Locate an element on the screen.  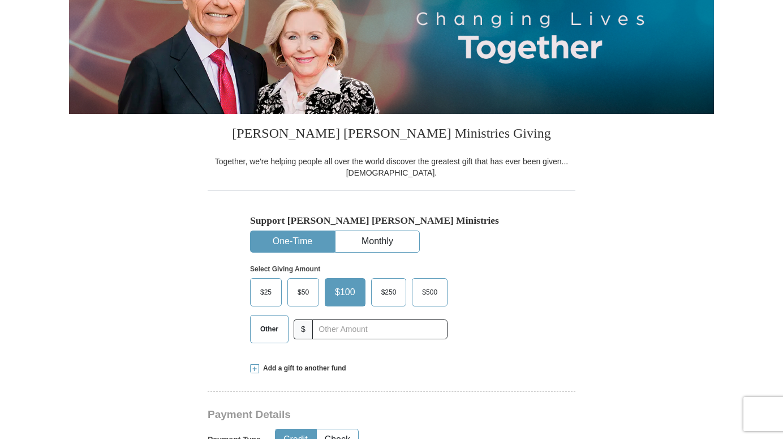
span: $100 is located at coordinates (345, 292).